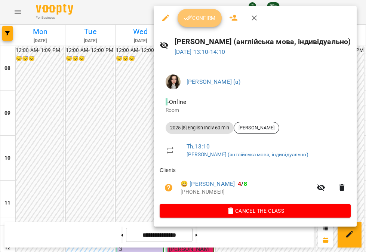  Describe the element at coordinates (240, 184) in the screenshot. I see `span: 4` at that location.